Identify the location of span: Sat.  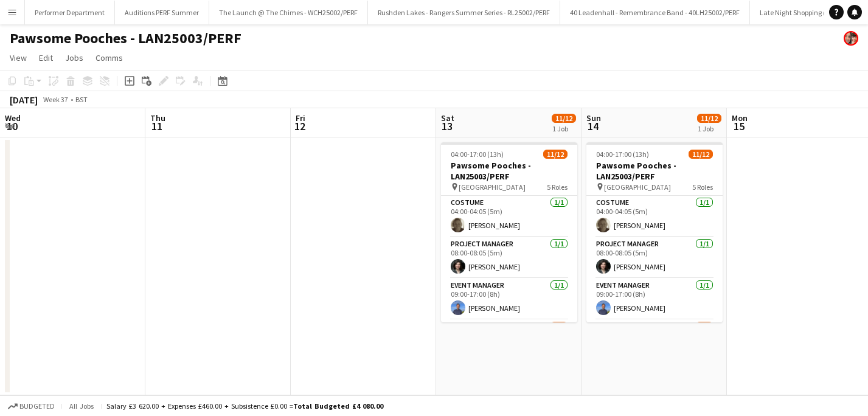
(448, 118).